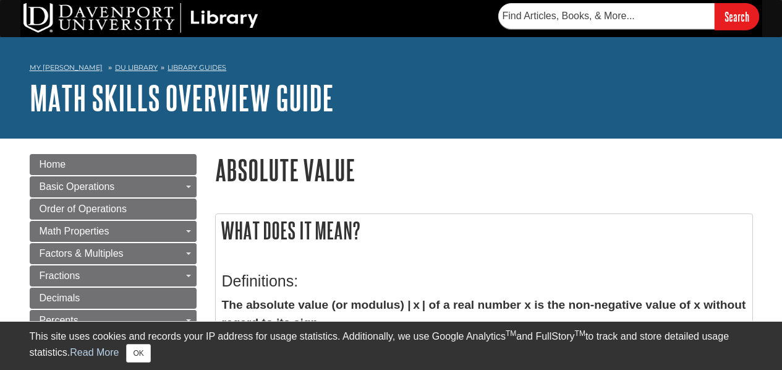  I want to click on a: Home, so click(113, 164).